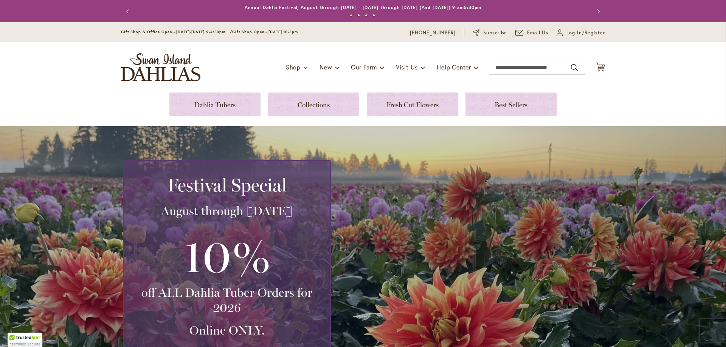 The height and width of the screenshot is (347, 726). Describe the element at coordinates (490, 33) in the screenshot. I see `a: Subscribe` at that location.